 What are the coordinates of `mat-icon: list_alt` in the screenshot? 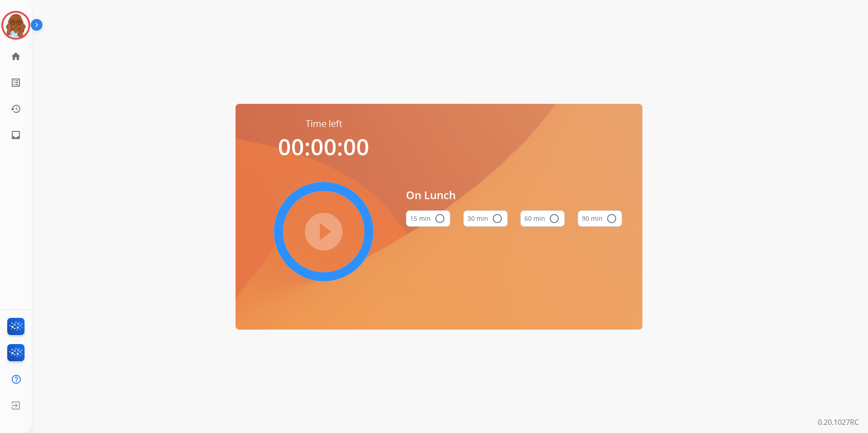 It's located at (16, 83).